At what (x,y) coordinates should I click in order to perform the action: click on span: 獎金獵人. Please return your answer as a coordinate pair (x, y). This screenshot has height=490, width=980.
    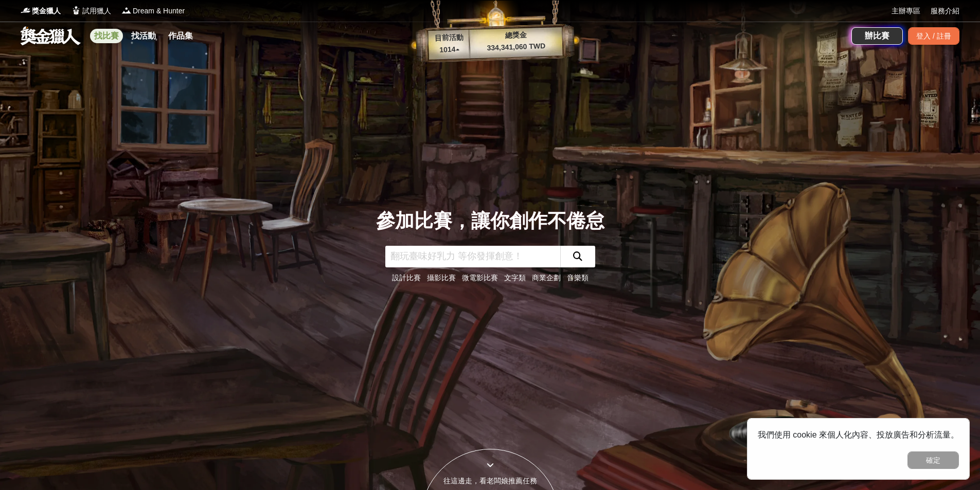
    Looking at the image, I should click on (46, 11).